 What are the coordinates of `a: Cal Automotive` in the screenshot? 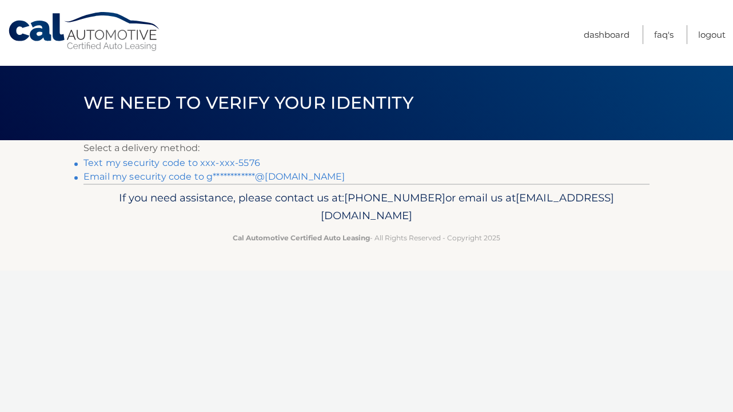 It's located at (85, 31).